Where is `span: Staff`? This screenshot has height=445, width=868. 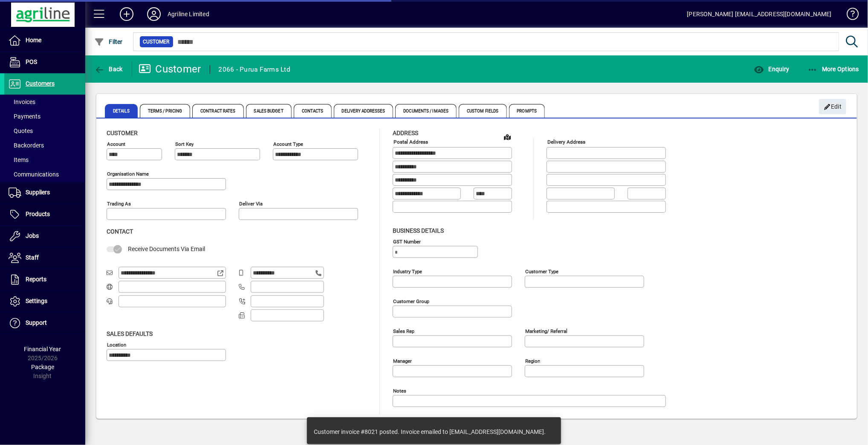 span: Staff is located at coordinates (32, 257).